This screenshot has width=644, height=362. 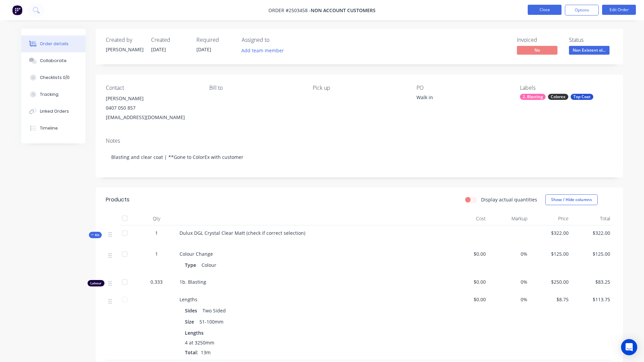 What do you see at coordinates (591, 282) in the screenshot?
I see `span: $83.25` at bounding box center [591, 282].